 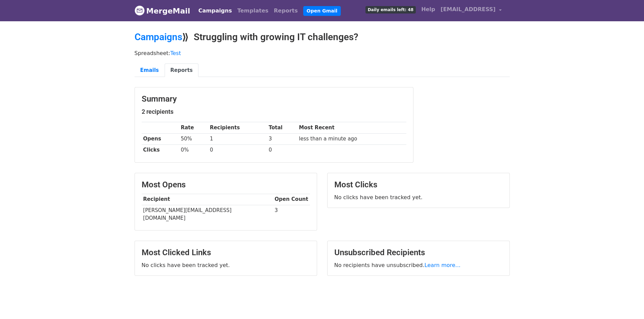 What do you see at coordinates (390, 10) in the screenshot?
I see `a: Daily emails left: 48` at bounding box center [390, 10].